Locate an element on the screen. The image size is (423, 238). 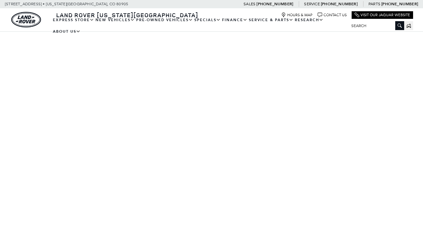
a: Research is located at coordinates (309, 20).